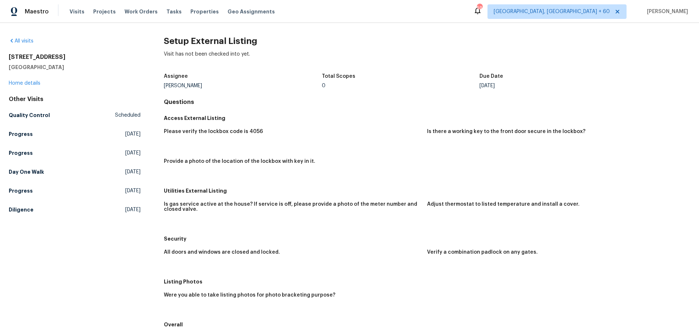 The height and width of the screenshot is (334, 699). Describe the element at coordinates (26, 172) in the screenshot. I see `h5: Day One Walk` at that location.